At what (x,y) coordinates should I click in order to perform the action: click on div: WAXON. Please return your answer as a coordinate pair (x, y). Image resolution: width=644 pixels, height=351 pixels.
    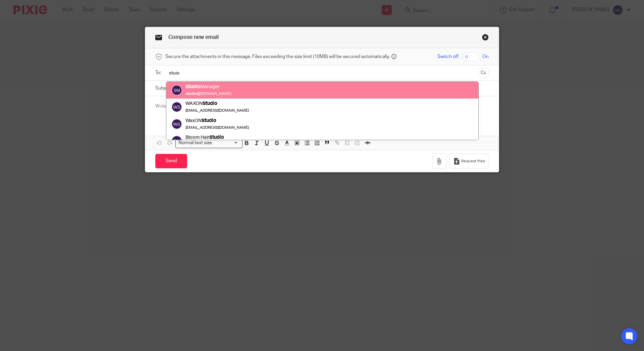
    Looking at the image, I should click on (217, 104).